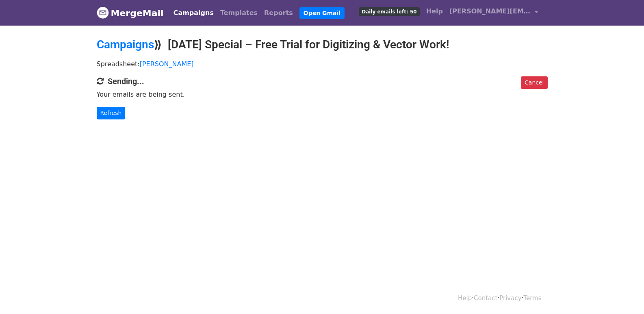 This screenshot has width=644, height=314. I want to click on img: MergeMail logo, so click(103, 13).